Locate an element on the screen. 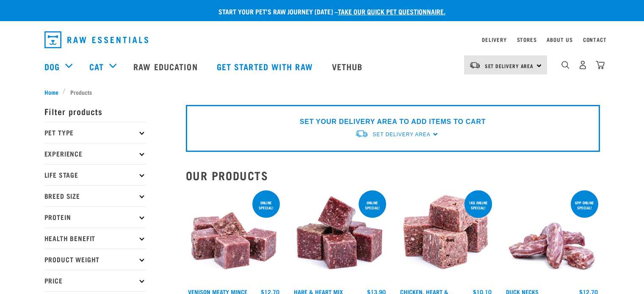  img: home-icon-1@2x.png is located at coordinates (566, 65).